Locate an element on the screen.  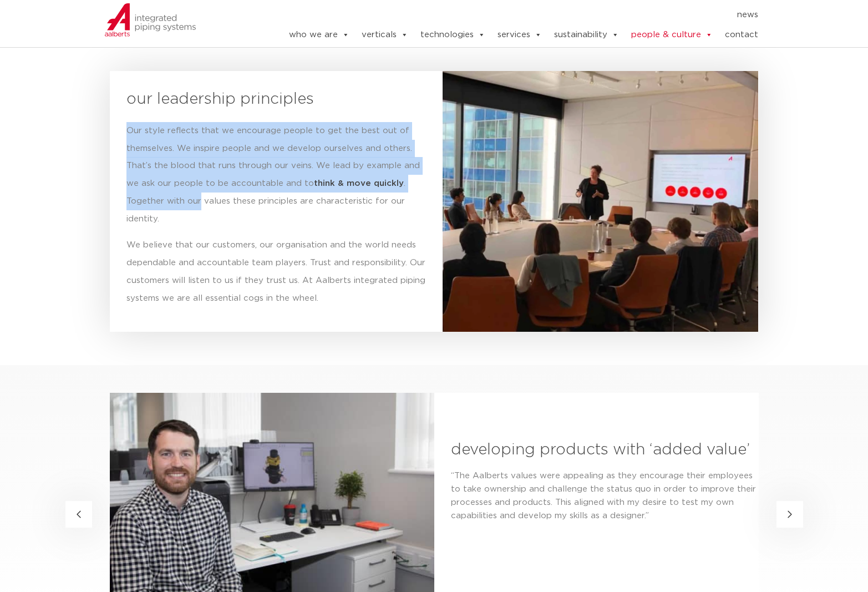
button: Previous slide is located at coordinates (78, 515).